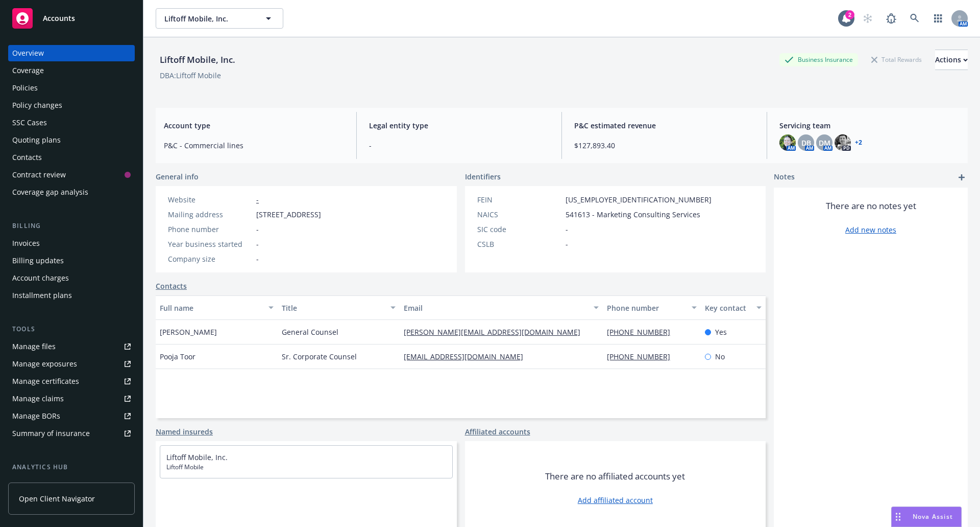  I want to click on span: P&C estimated revenue, so click(664, 125).